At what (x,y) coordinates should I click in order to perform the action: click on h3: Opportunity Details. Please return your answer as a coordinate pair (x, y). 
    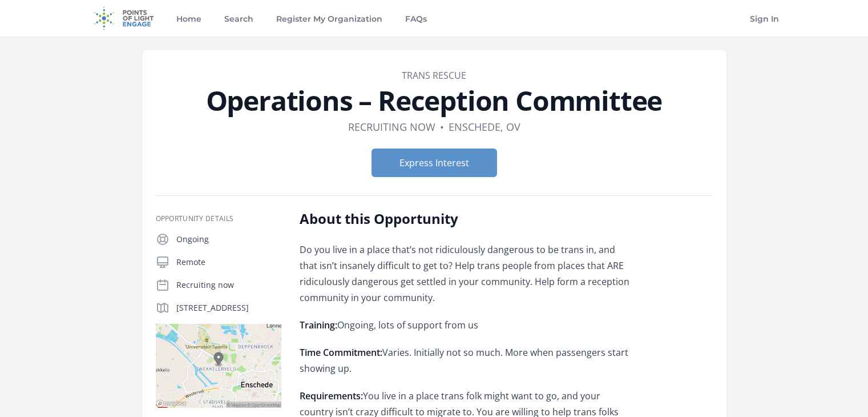
    Looking at the image, I should click on (219, 219).